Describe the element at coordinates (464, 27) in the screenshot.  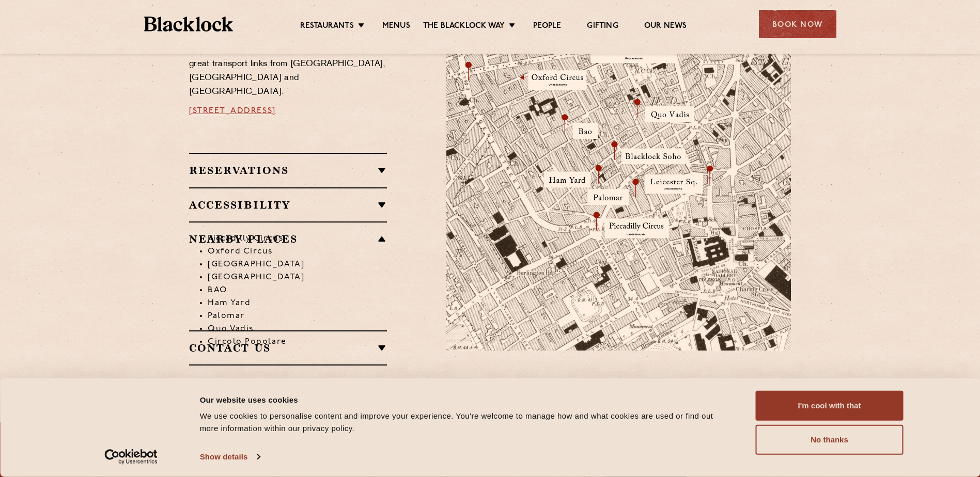
I see `a: The Blacklock Way` at that location.